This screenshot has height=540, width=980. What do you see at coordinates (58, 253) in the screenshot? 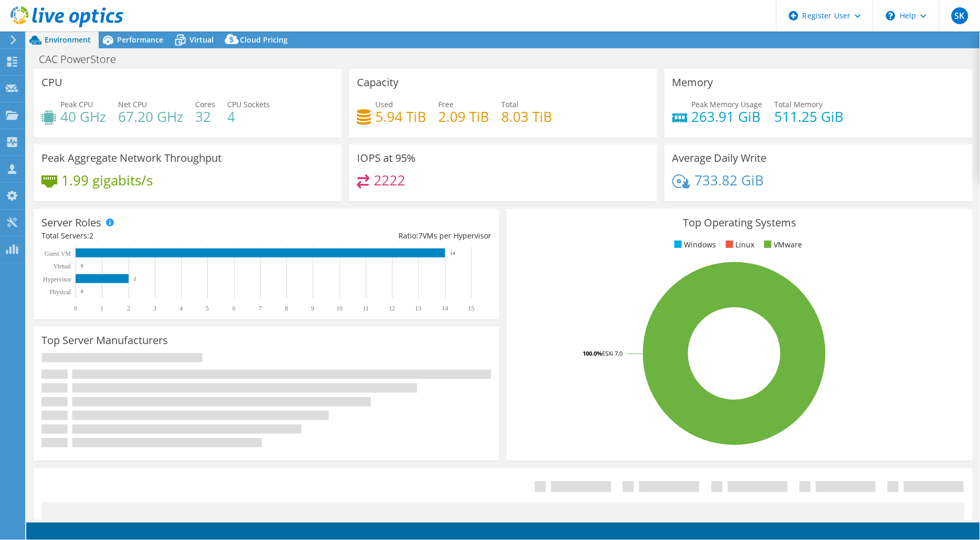
I see `text: Guest VM` at bounding box center [58, 253].